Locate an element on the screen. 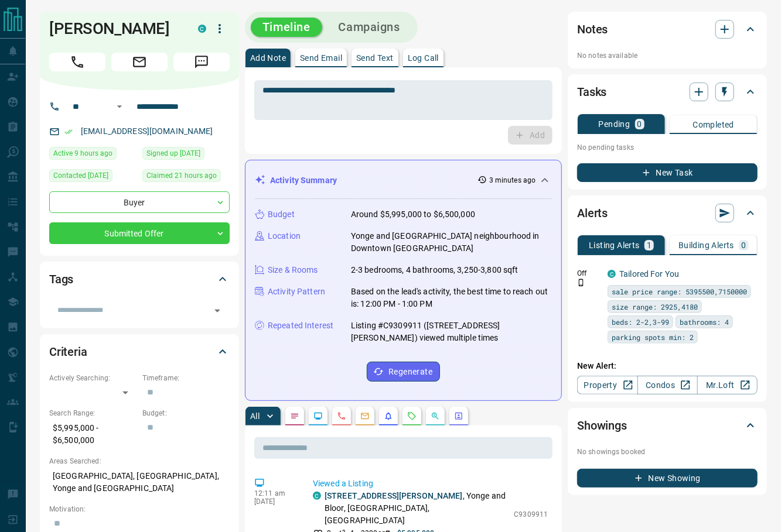 The image size is (781, 532). div: Wed Oct 15 2025 is located at coordinates (92, 155).